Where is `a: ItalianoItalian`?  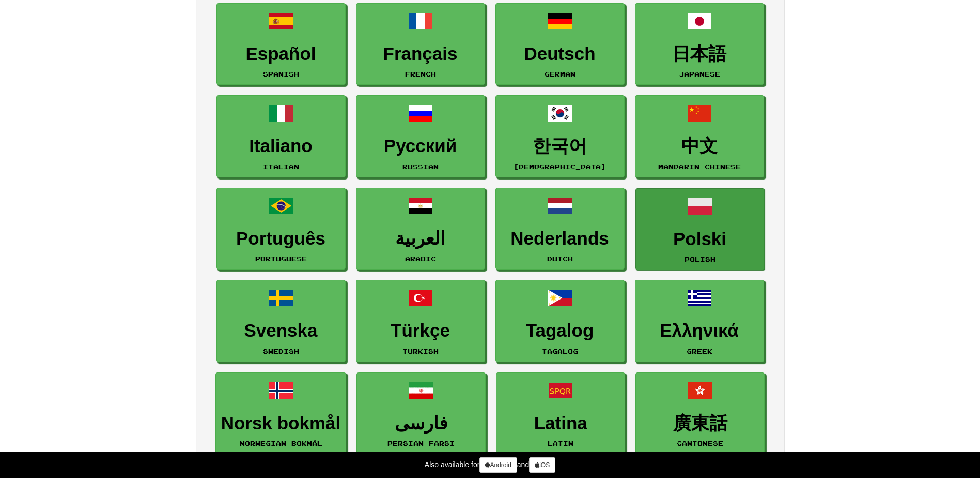
a: ItalianoItalian is located at coordinates (281, 136).